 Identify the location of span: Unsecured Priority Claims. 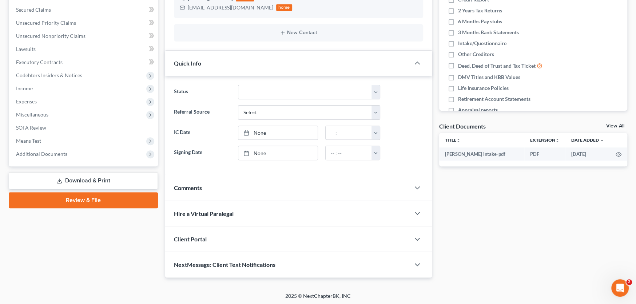
(46, 23).